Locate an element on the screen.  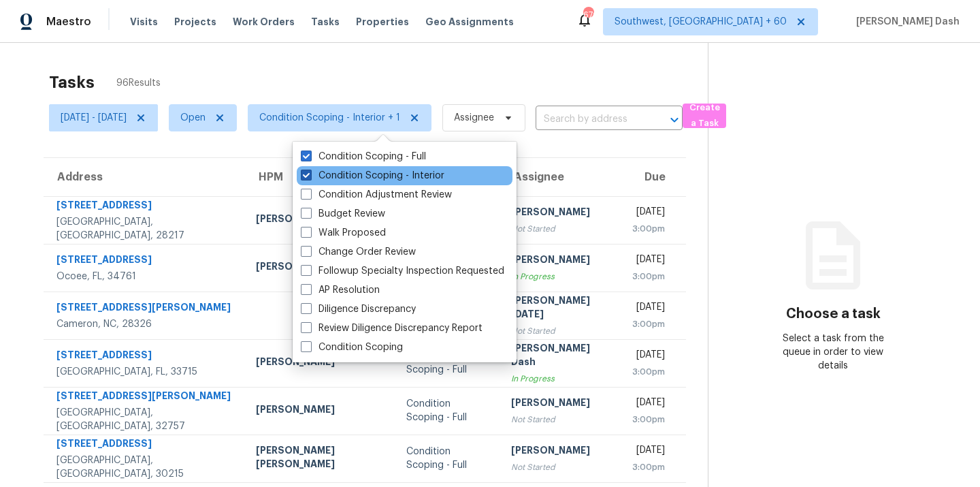
label: Walk Proposed is located at coordinates (343, 233).